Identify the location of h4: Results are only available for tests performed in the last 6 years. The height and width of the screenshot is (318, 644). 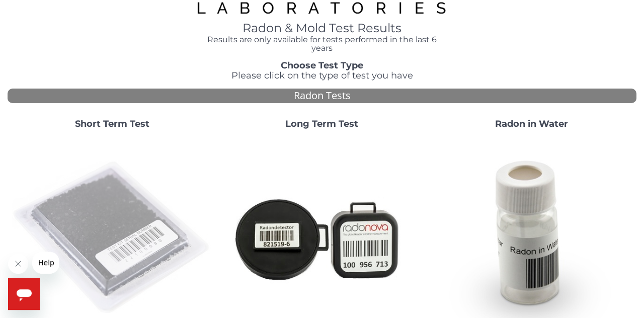
(322, 44).